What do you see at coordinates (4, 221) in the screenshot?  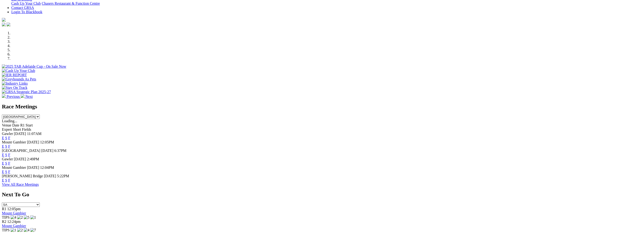 I see `span: R2` at bounding box center [4, 221].